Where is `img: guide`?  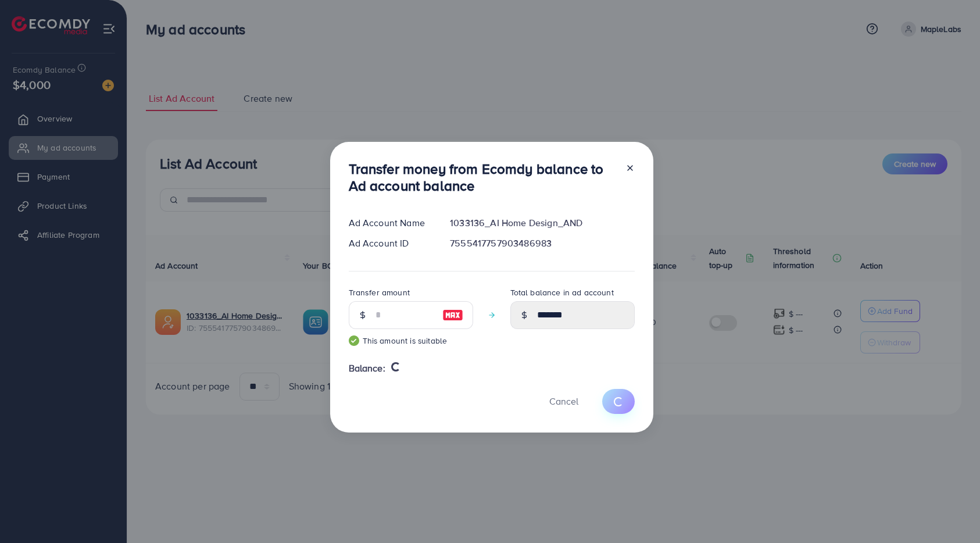
img: guide is located at coordinates (354, 340).